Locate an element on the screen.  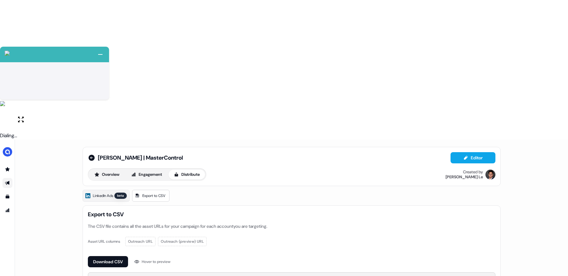
a: Distribute is located at coordinates (187, 175).